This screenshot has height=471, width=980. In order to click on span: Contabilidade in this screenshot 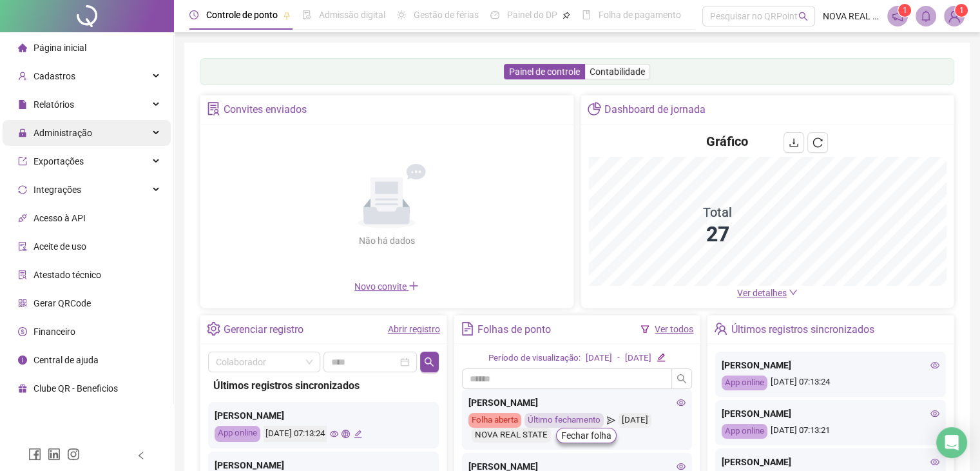, I will do `click(617, 72)`.